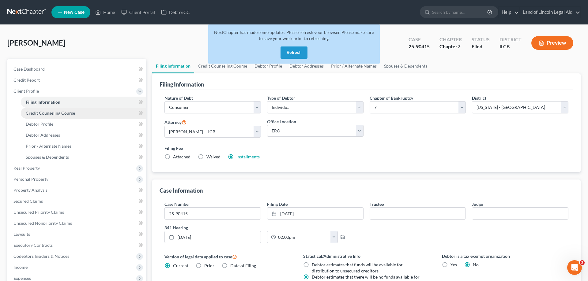  I want to click on label: Version of legal data applied to case, so click(228, 257).